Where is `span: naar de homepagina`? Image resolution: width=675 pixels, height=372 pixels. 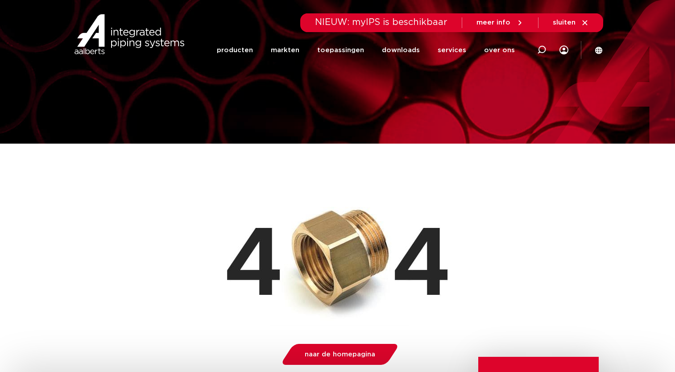
span: naar de homepagina is located at coordinates (340, 354).